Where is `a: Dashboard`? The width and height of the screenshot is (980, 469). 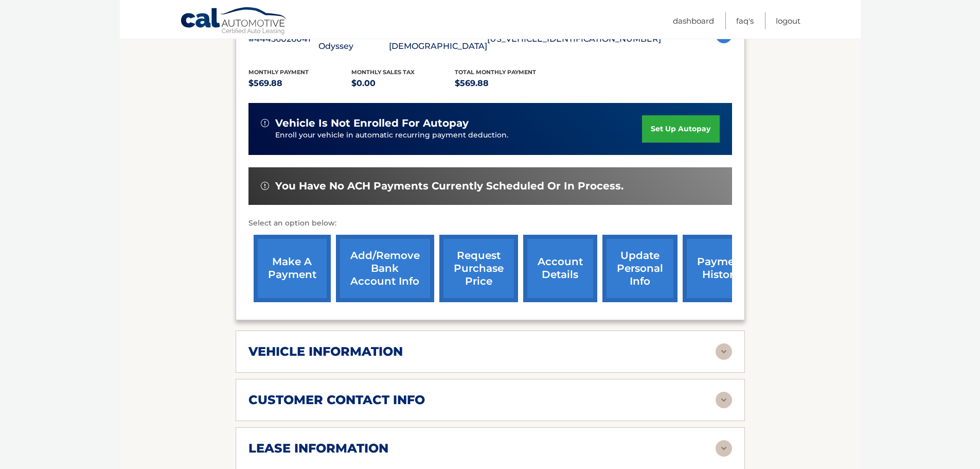 a: Dashboard is located at coordinates (694, 21).